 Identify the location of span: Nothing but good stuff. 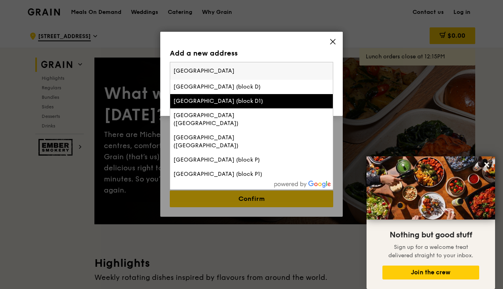
(431, 235).